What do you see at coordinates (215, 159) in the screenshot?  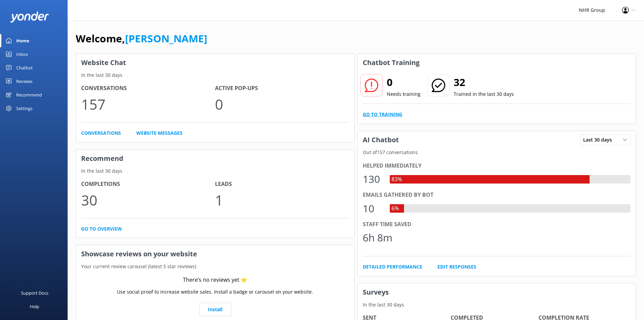 I see `h3: Recommend` at bounding box center [215, 159].